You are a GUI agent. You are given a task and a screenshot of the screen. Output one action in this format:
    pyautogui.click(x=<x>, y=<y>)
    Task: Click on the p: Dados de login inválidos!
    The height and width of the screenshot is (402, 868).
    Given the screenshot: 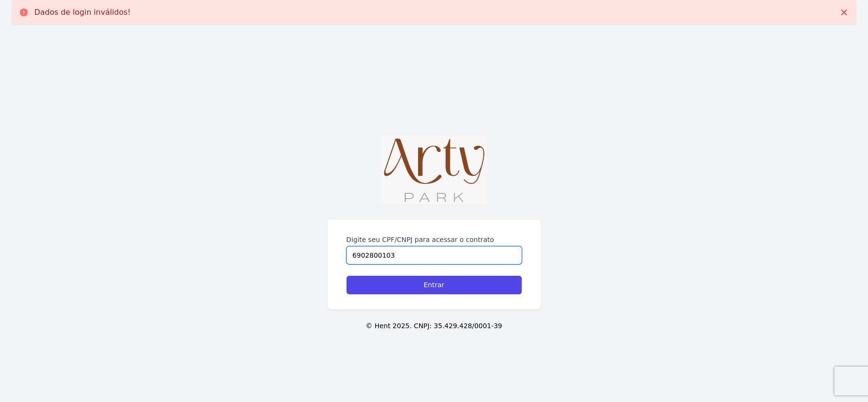 What is the action you would take?
    pyautogui.click(x=82, y=13)
    